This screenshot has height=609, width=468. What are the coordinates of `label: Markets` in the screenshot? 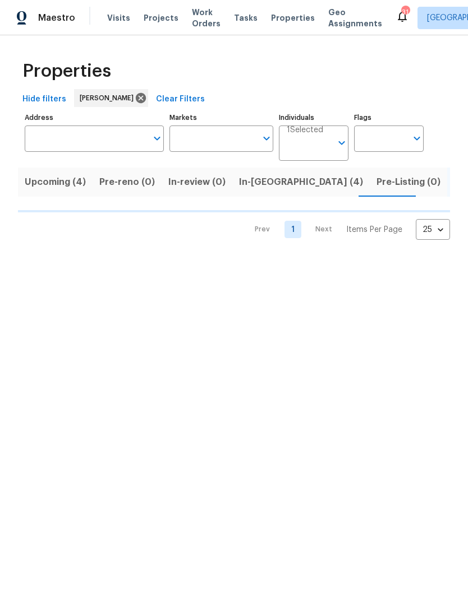 It's located at (221, 118).